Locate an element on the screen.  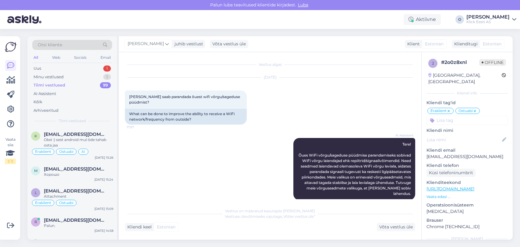
span: AI Assistent is located at coordinates (402, 135).